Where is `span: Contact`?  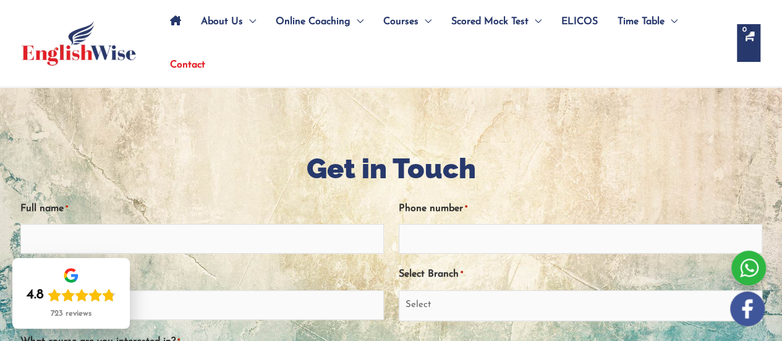
span: Contact is located at coordinates (187, 65).